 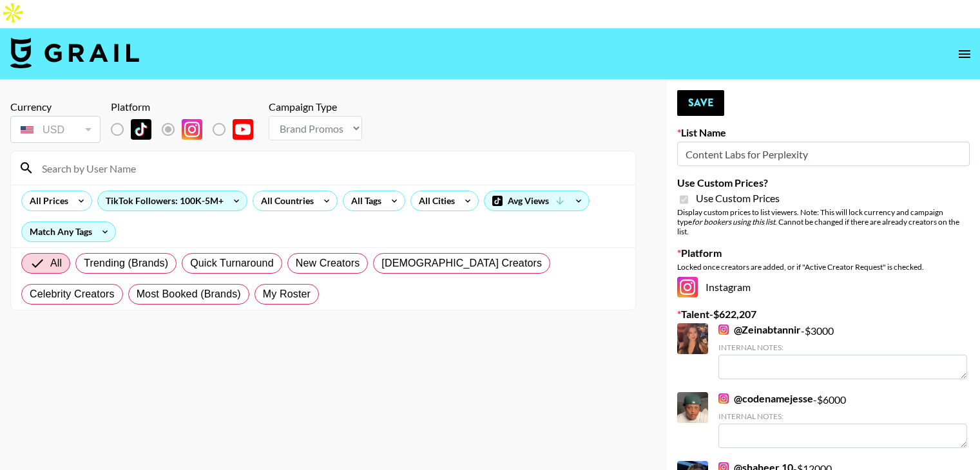 What do you see at coordinates (843, 351) in the screenshot?
I see `div: - $ 3000` at bounding box center [843, 351].